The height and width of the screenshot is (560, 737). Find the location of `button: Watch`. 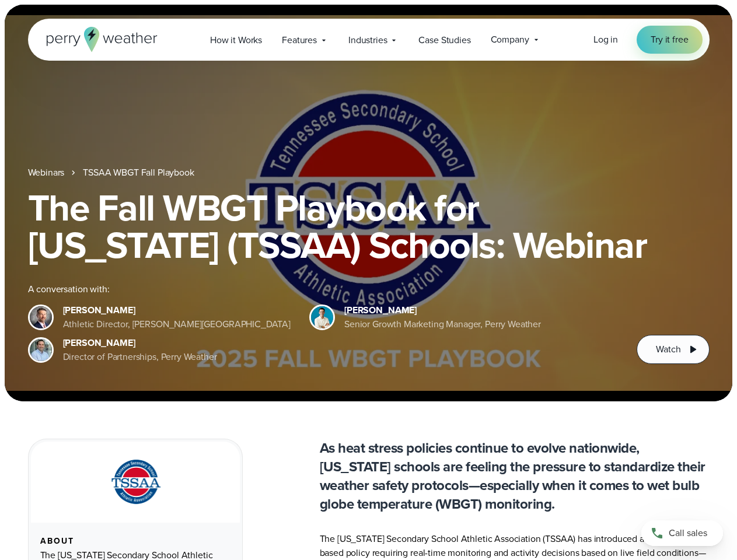

button: Watch is located at coordinates (673, 350).